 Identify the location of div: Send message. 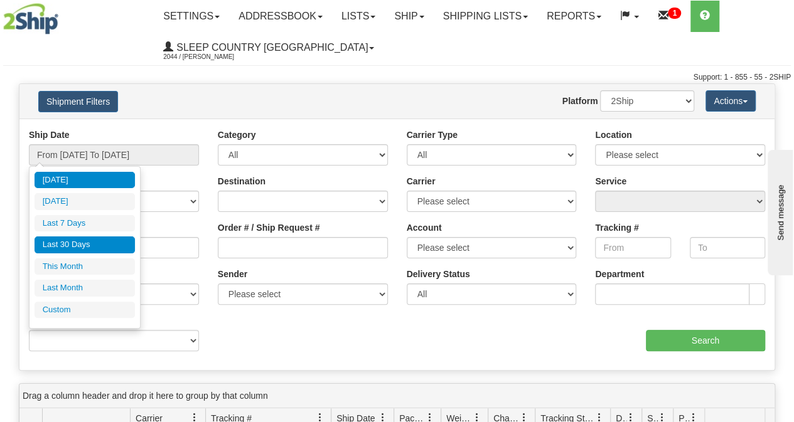
(63, 15).